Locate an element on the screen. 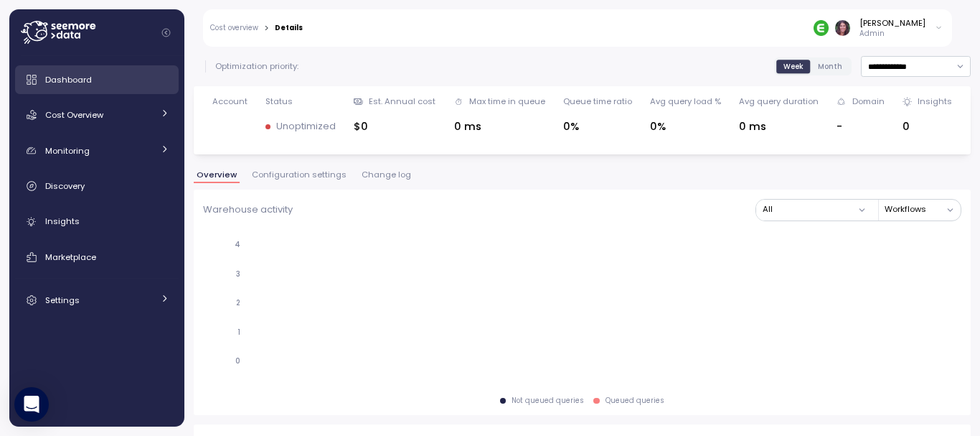 The height and width of the screenshot is (436, 980). div: Details is located at coordinates (288, 28).